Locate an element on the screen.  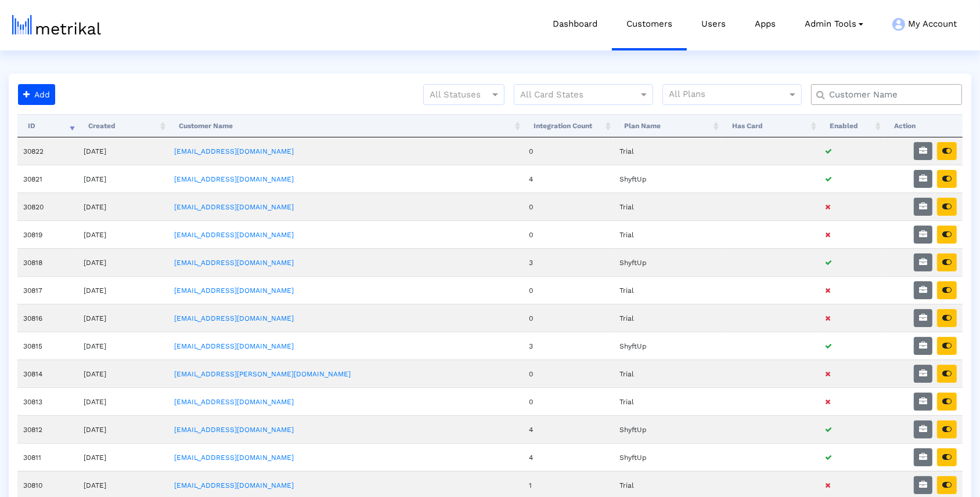
td: 30817 is located at coordinates (47, 290).